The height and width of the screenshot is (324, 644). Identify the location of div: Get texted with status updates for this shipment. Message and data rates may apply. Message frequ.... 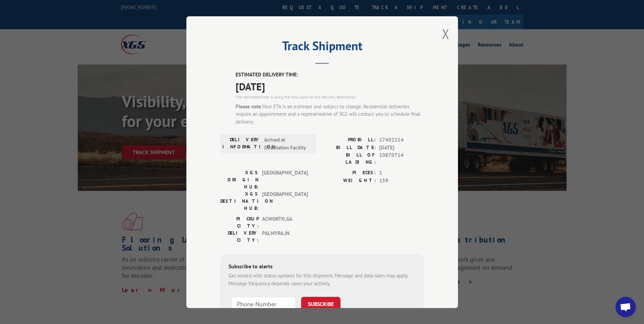
(322, 280).